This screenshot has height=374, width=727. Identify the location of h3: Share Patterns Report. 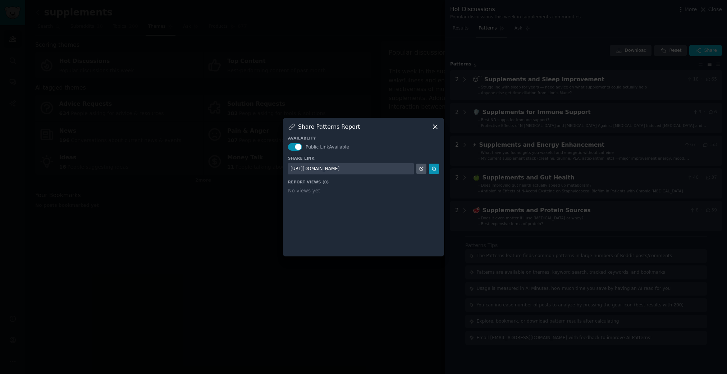
(329, 127).